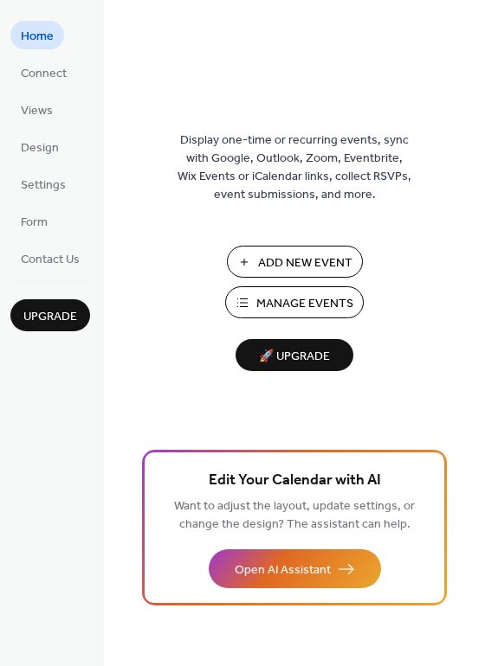  What do you see at coordinates (294, 261) in the screenshot?
I see `button: Add New Event` at bounding box center [294, 261].